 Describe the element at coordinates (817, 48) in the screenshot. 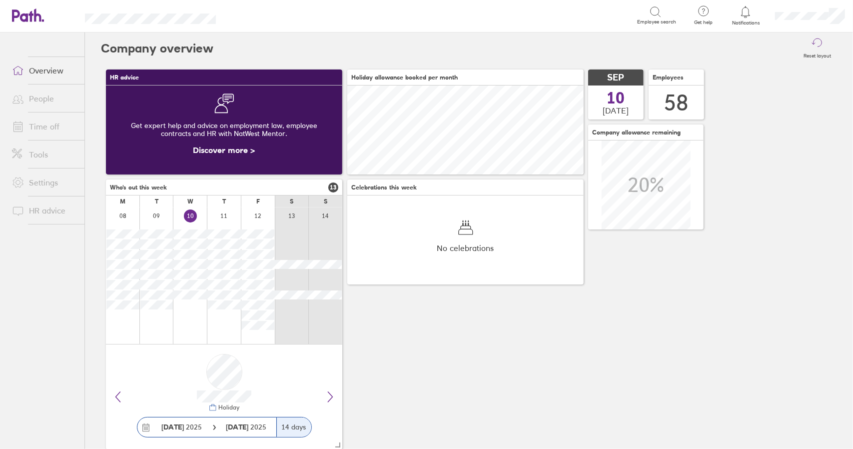

I see `button: Reset layout` at that location.